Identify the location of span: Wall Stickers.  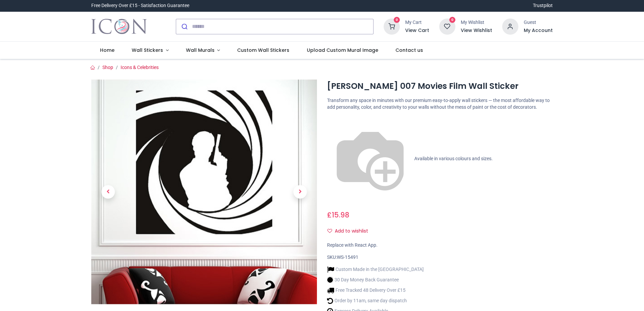
(147, 50).